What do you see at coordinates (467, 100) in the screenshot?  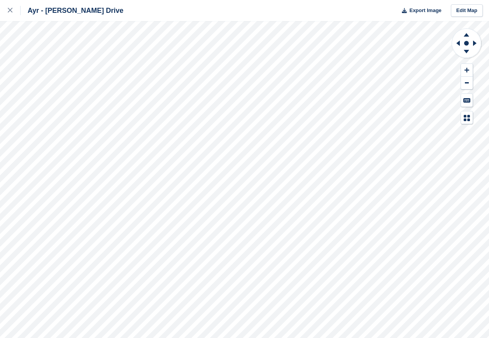 I see `button: Keyboard Shortcuts` at bounding box center [467, 100].